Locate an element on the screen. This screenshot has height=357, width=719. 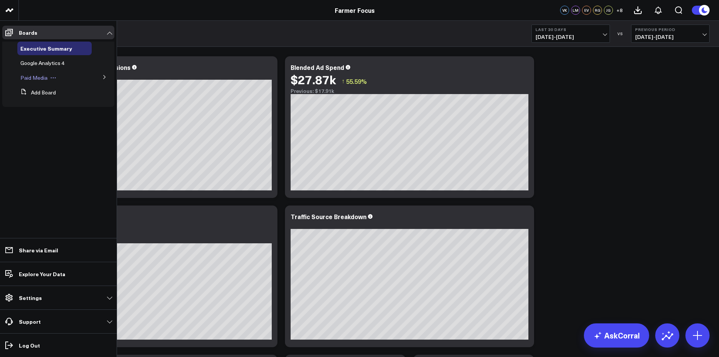
a: Executive Summary is located at coordinates (46, 48).